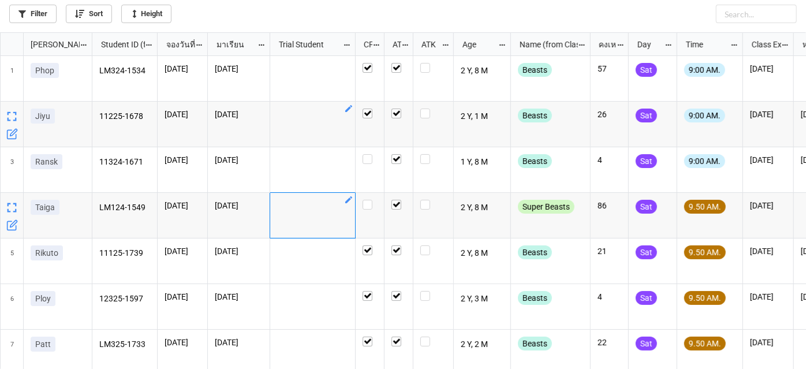  Describe the element at coordinates (47, 253) in the screenshot. I see `p: Rikuto` at that location.